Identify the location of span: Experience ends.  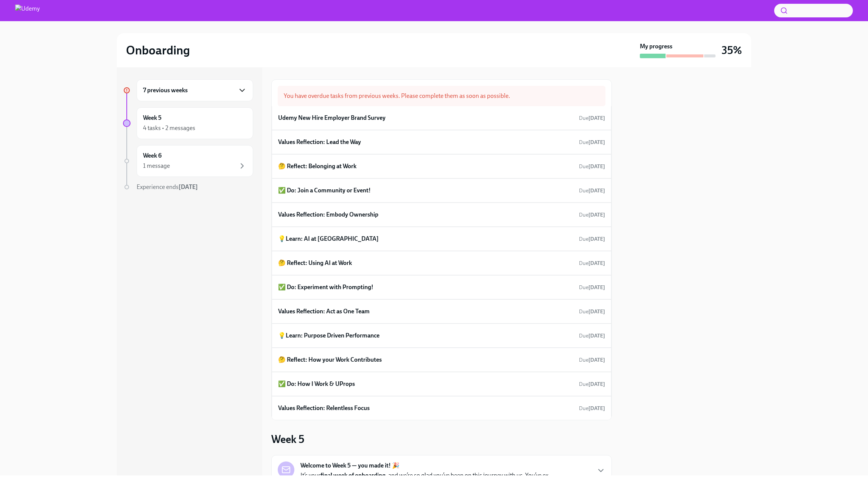
(167, 186).